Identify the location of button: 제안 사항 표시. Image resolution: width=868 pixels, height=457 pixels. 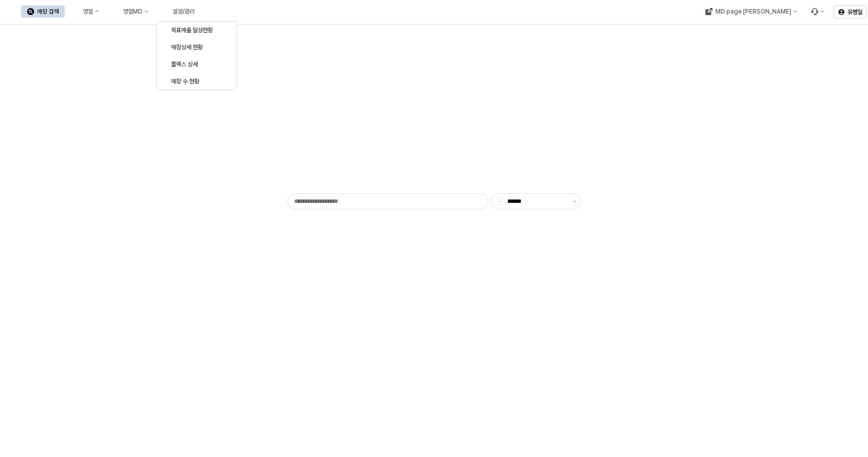
(575, 202).